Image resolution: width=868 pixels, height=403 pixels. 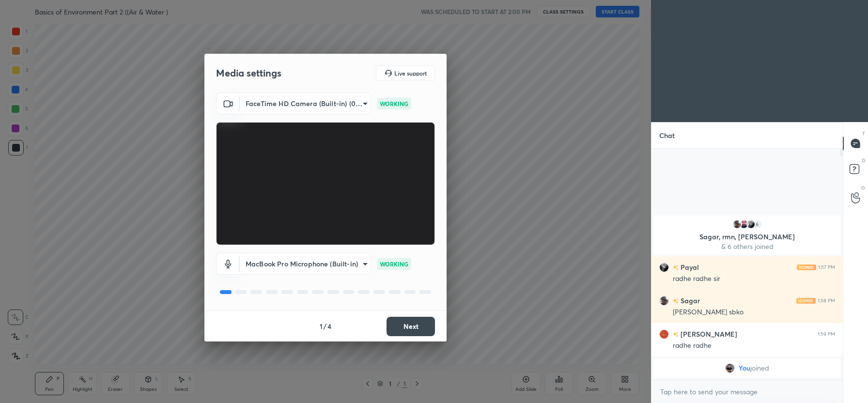 What do you see at coordinates (747, 246) in the screenshot?
I see `p: & 6 others joined` at bounding box center [747, 246].